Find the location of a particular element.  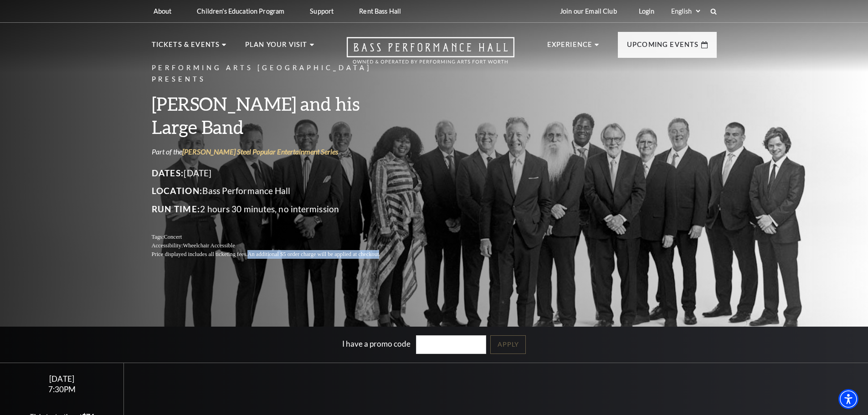

p: Accessibility: is located at coordinates (277, 245).